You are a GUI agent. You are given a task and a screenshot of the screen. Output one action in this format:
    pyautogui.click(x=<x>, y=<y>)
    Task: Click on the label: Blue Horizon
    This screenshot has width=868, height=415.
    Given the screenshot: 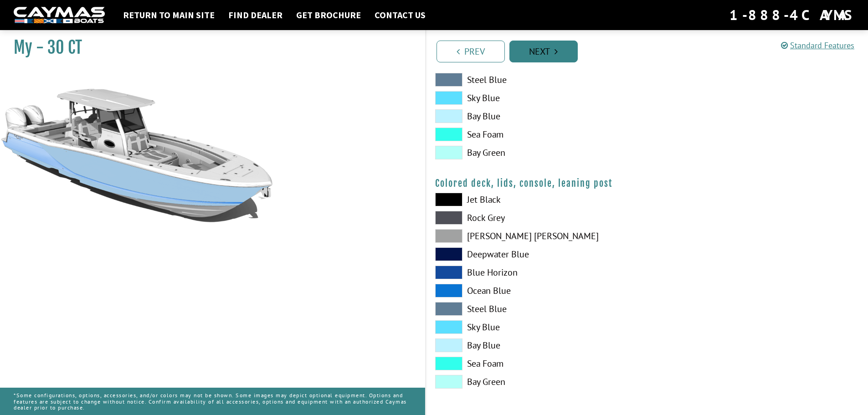 What is the action you would take?
    pyautogui.click(x=536, y=273)
    